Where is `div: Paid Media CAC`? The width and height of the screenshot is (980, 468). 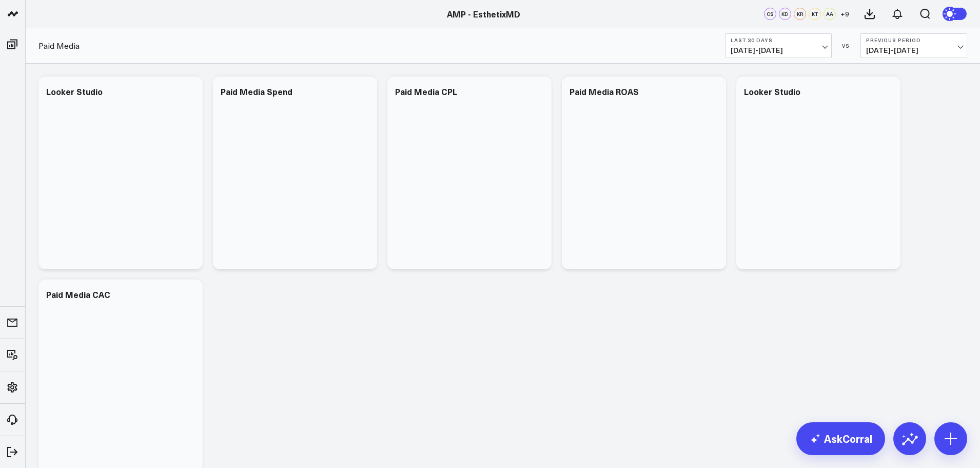
div: Paid Media CAC is located at coordinates (78, 294).